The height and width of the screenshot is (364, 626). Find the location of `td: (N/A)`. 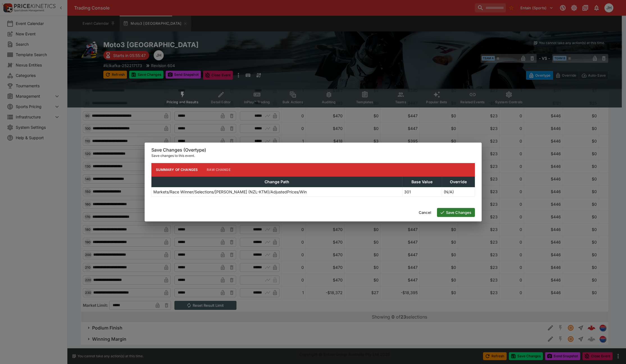

td: (N/A) is located at coordinates (458, 192).